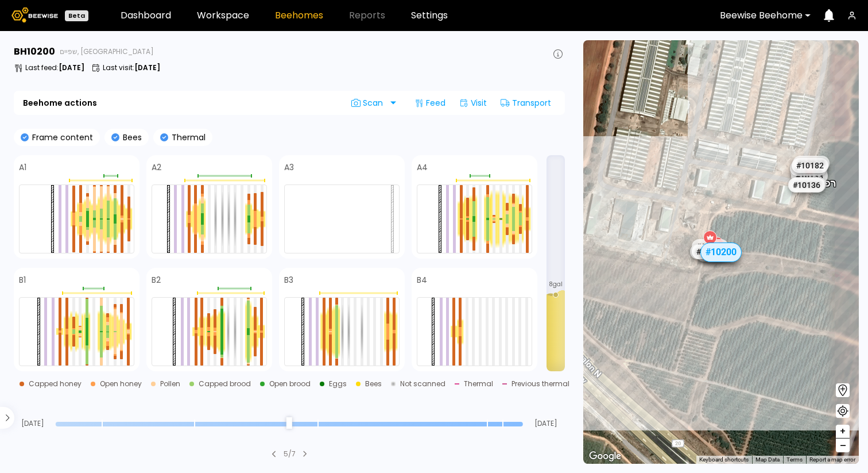  What do you see at coordinates (22, 280) in the screenshot?
I see `h4: B1` at bounding box center [22, 280].